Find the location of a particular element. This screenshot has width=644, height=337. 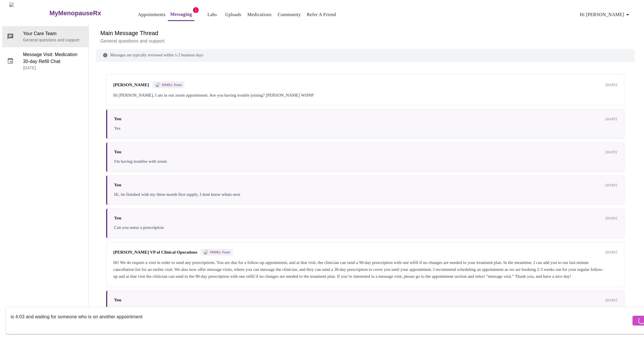

button: Messaging is located at coordinates (181, 15).